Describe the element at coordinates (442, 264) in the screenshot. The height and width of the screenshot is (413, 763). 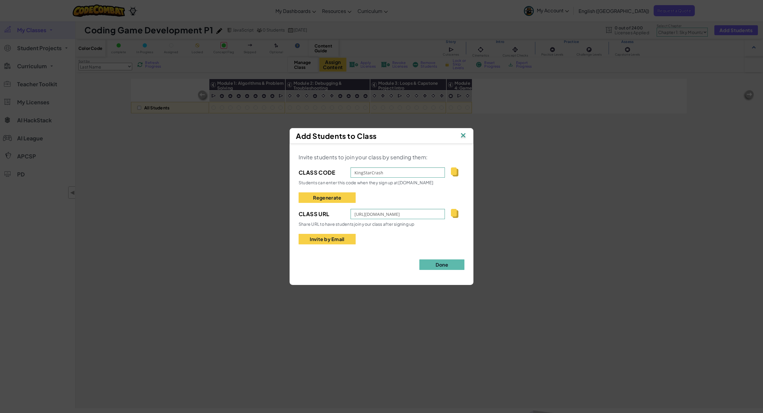
I see `button: Done` at that location.